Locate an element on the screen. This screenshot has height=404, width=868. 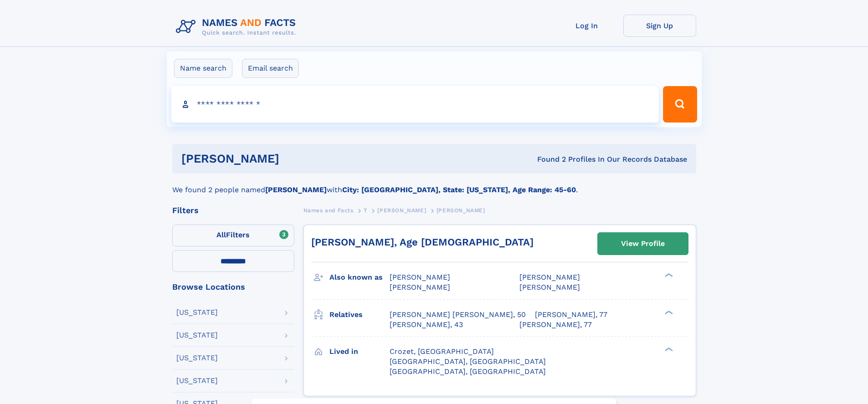
h3: Lived in is located at coordinates (360, 352).